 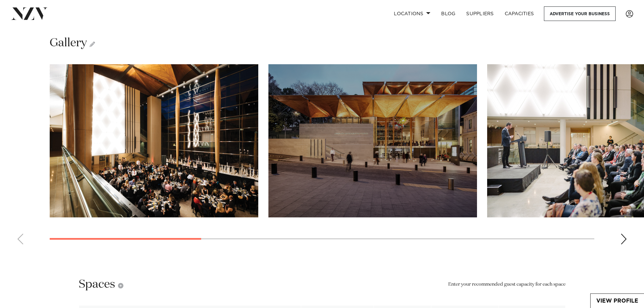 What do you see at coordinates (154, 140) in the screenshot?
I see `img: Qaw4r1DeU0ZqFGJCz4bGq2RoWb7sQLae8Ag708lp.jpg` at bounding box center [154, 140].